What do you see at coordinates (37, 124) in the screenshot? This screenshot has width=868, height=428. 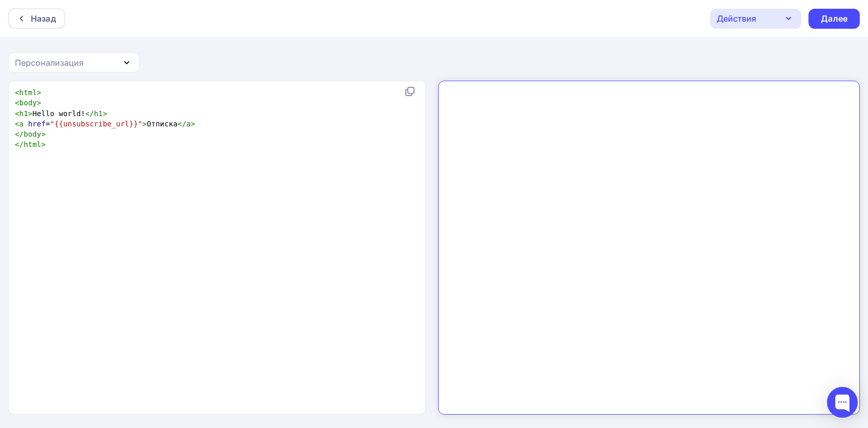 I see `span: href` at bounding box center [37, 124].